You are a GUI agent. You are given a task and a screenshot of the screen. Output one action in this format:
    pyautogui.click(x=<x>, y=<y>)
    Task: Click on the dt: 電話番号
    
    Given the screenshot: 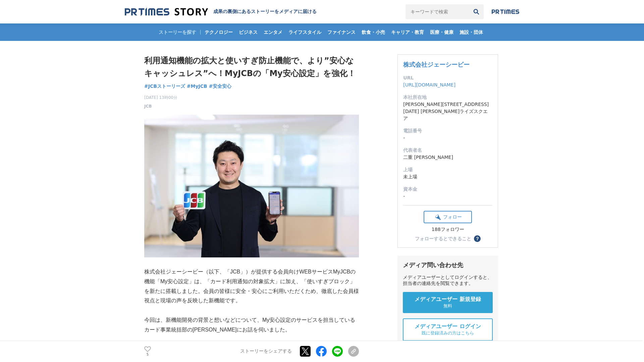 What is the action you would take?
    pyautogui.click(x=448, y=131)
    